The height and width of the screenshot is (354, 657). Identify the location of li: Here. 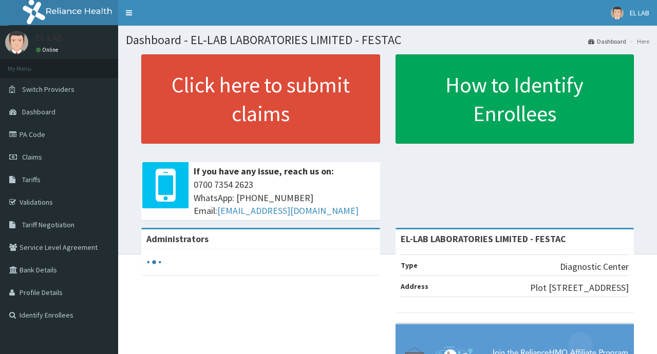
(638, 41).